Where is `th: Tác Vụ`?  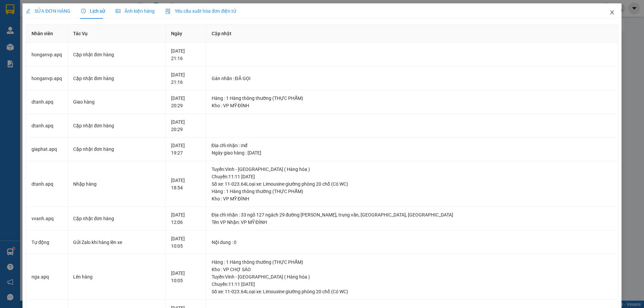
th: Tác Vụ is located at coordinates (117, 34).